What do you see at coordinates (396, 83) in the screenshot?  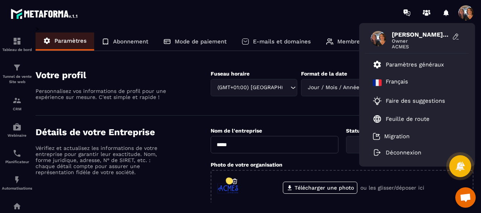 I see `p: Français` at bounding box center [396, 83].